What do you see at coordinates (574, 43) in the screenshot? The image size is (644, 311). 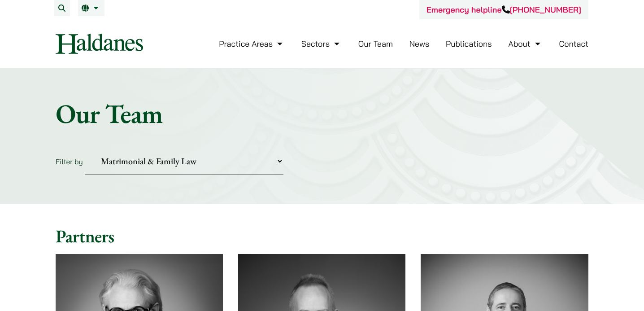 I see `a: Contact` at bounding box center [574, 43].